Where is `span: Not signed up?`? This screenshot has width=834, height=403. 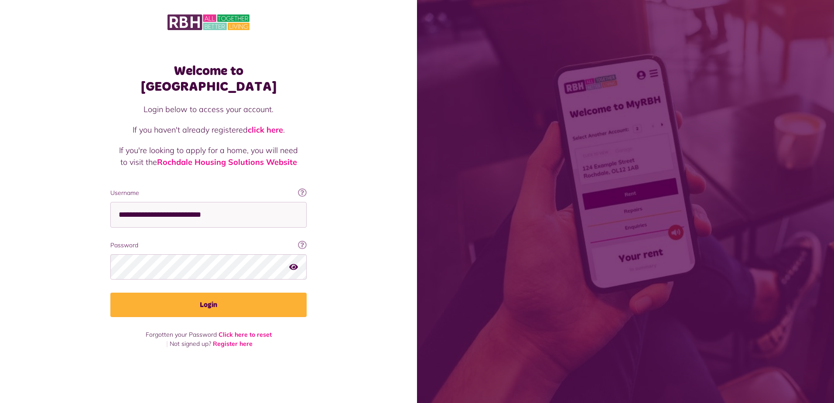
span: Not signed up? is located at coordinates (190, 344).